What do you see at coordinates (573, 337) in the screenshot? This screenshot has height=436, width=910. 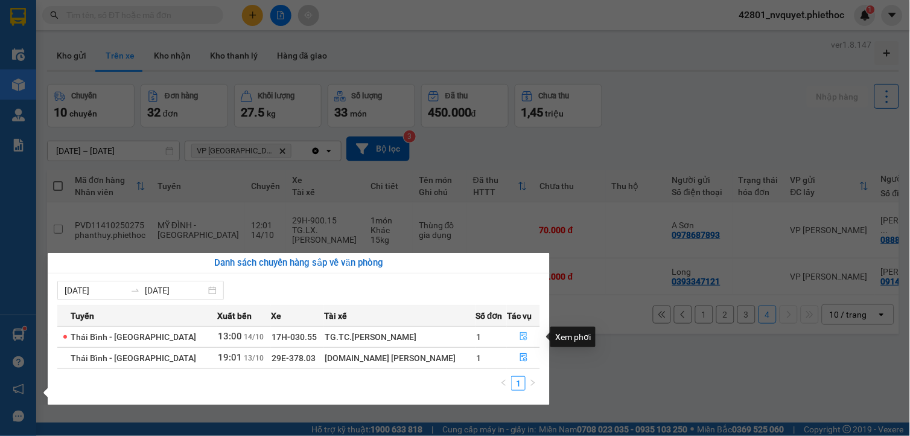 I see `div: Xem phơi` at bounding box center [573, 337].